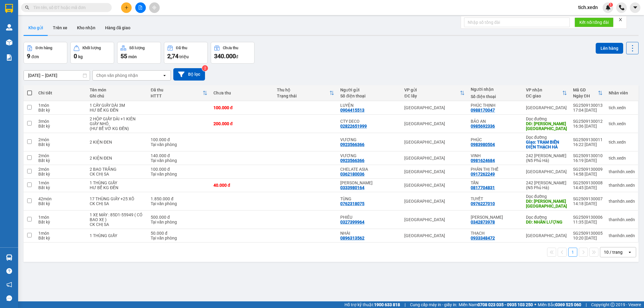  I want to click on div: THẠCH, so click(495, 233).